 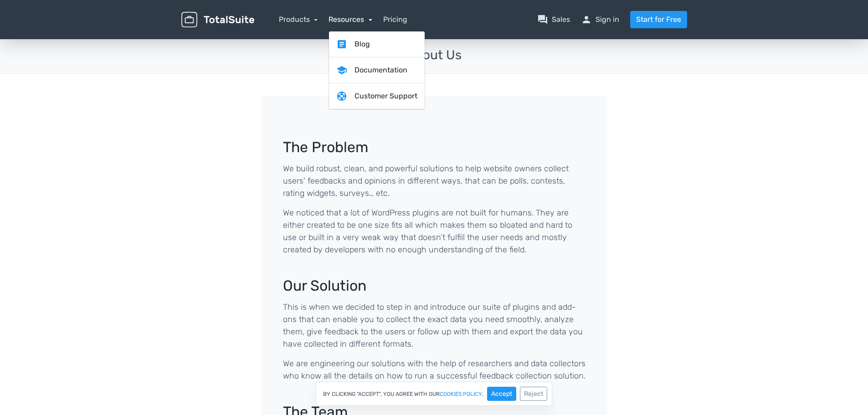 I want to click on a: Pricing, so click(x=395, y=19).